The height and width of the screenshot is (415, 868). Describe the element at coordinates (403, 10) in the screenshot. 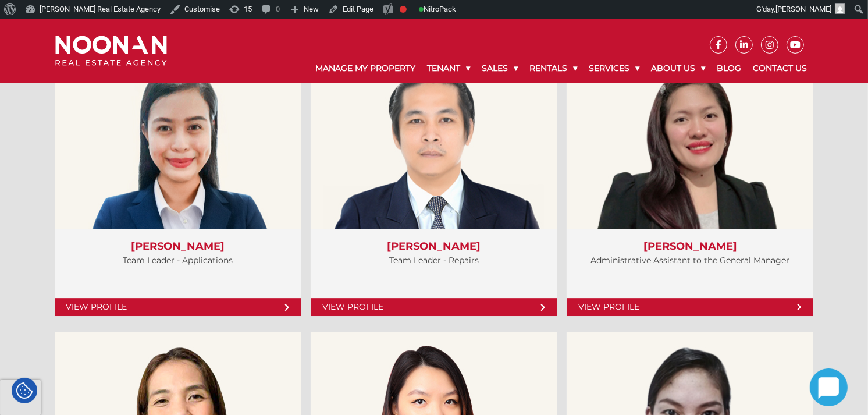

I see `div: Focus keyphrase not set` at that location.